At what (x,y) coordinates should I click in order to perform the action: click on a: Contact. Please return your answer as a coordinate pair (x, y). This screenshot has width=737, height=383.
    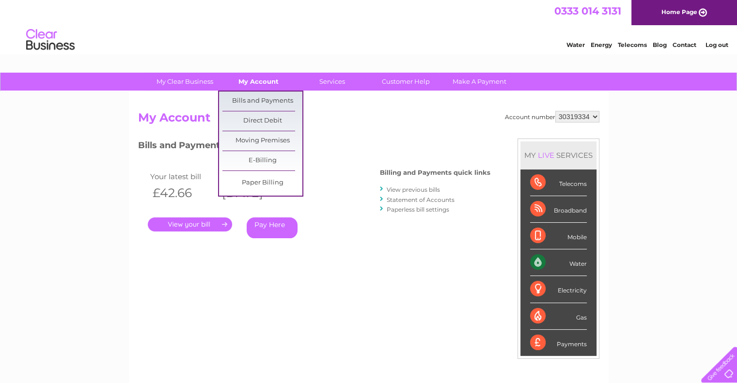
    Looking at the image, I should click on (685, 45).